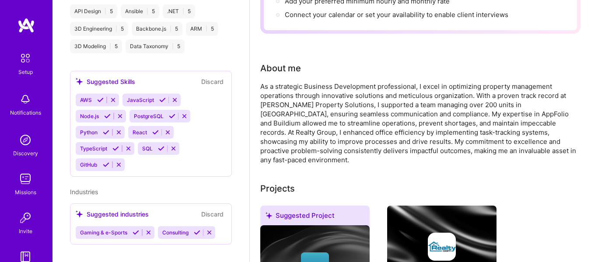 The width and height of the screenshot is (591, 262). I want to click on div: Setup, so click(25, 72).